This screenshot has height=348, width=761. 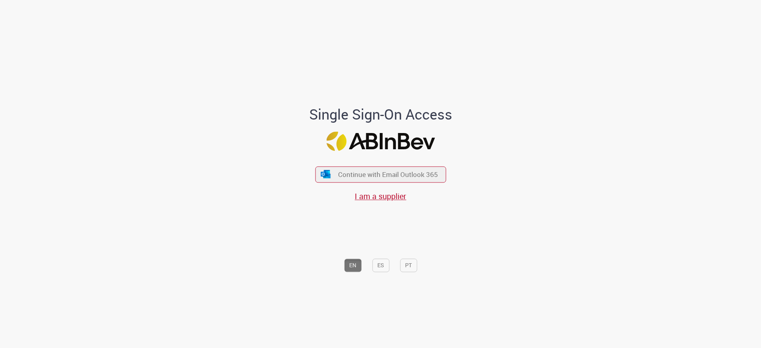 What do you see at coordinates (380, 265) in the screenshot?
I see `button: ES` at bounding box center [380, 265].